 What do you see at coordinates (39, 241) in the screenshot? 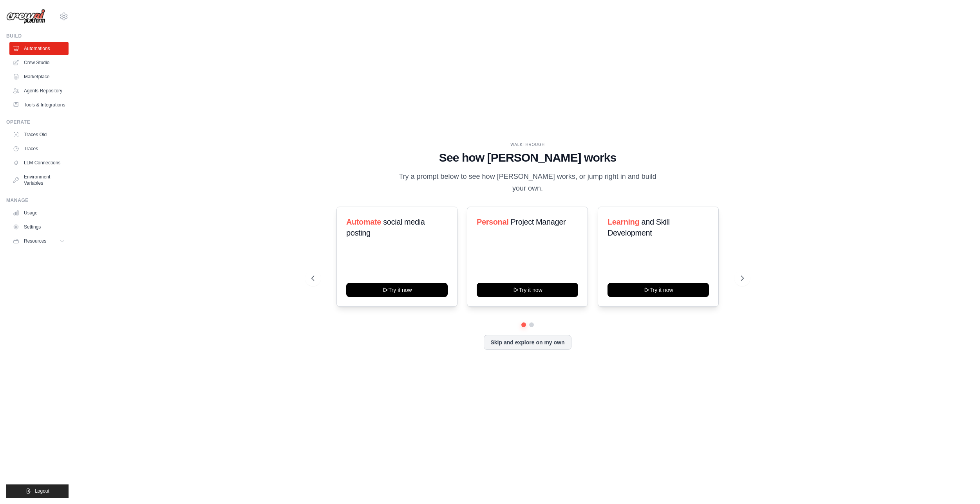
I see `button: Resources` at bounding box center [39, 241].